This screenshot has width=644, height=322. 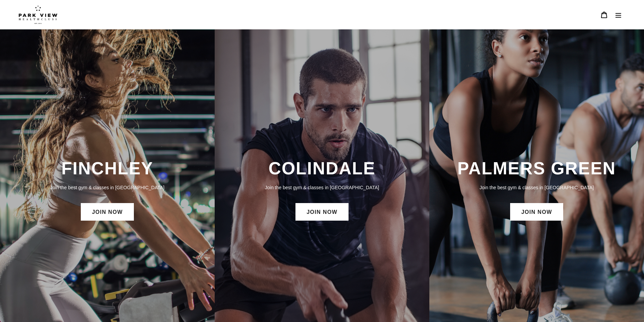 I want to click on h3: PALMERS GREEN, so click(x=536, y=168).